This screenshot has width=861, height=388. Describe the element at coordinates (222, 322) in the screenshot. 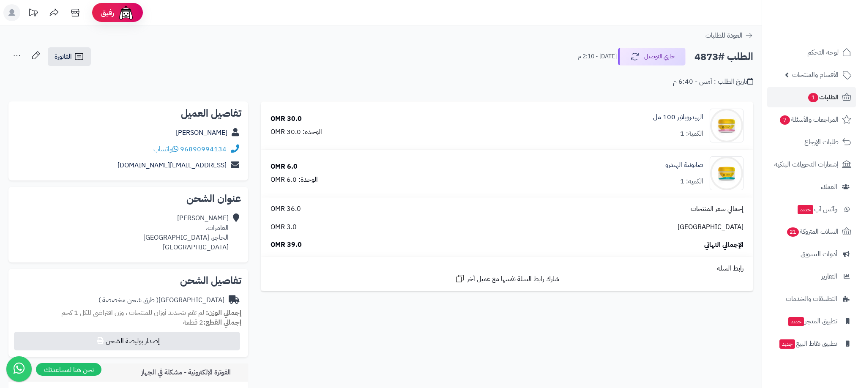

I see `strong: إجمالي القطع:` at that location.